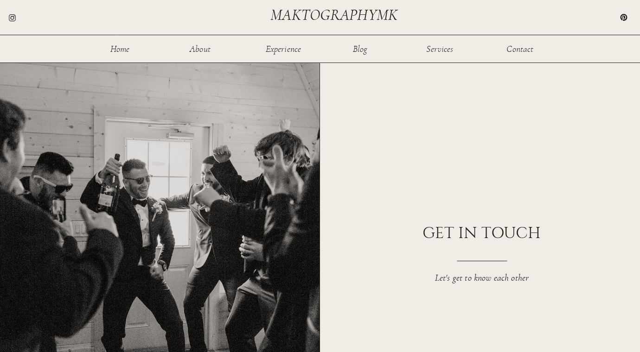  What do you see at coordinates (283, 48) in the screenshot?
I see `a: Experience` at bounding box center [283, 48].